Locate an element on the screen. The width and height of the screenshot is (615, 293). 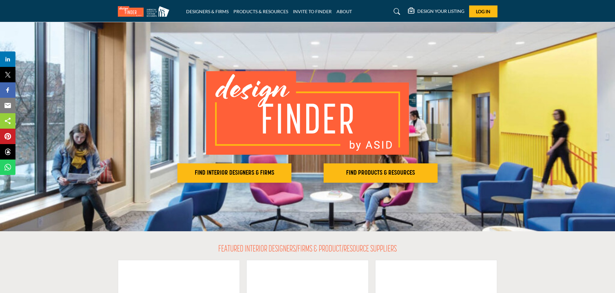
button: FIND PRODUCTS & RESOURCES is located at coordinates (381, 173).